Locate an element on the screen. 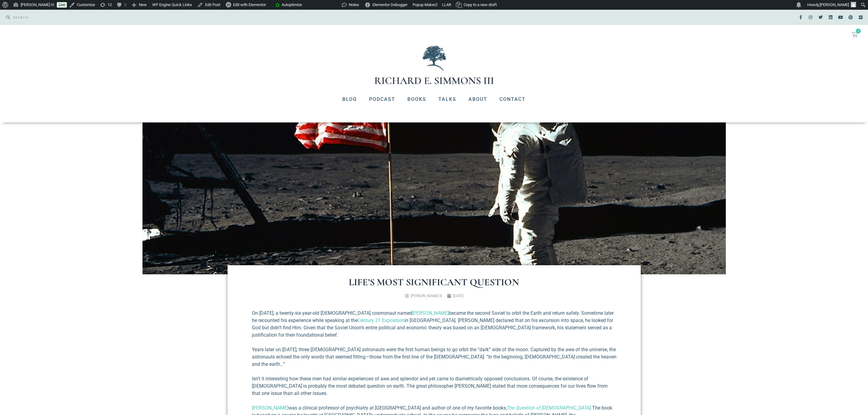 The image size is (868, 415). a: Contact is located at coordinates (513, 99).